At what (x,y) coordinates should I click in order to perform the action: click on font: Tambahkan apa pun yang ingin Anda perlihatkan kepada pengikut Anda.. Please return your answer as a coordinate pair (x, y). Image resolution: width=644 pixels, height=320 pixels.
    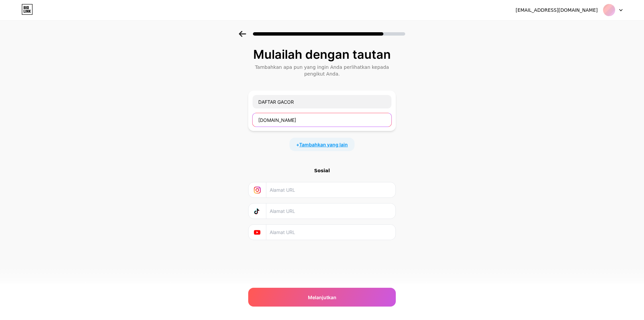
    Looking at the image, I should click on (322, 70).